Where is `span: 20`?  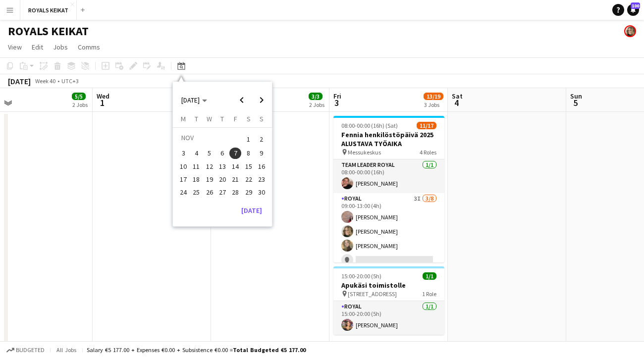
span: 20 is located at coordinates (223, 179).